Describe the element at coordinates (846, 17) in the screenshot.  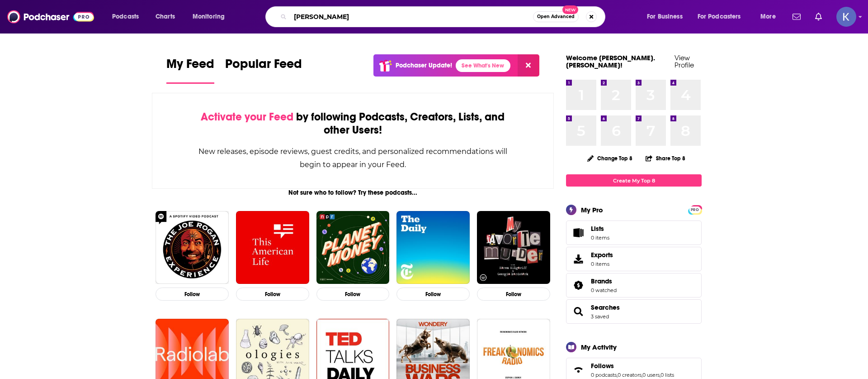
I see `span: Logged in as kristina.caracciolo` at that location.